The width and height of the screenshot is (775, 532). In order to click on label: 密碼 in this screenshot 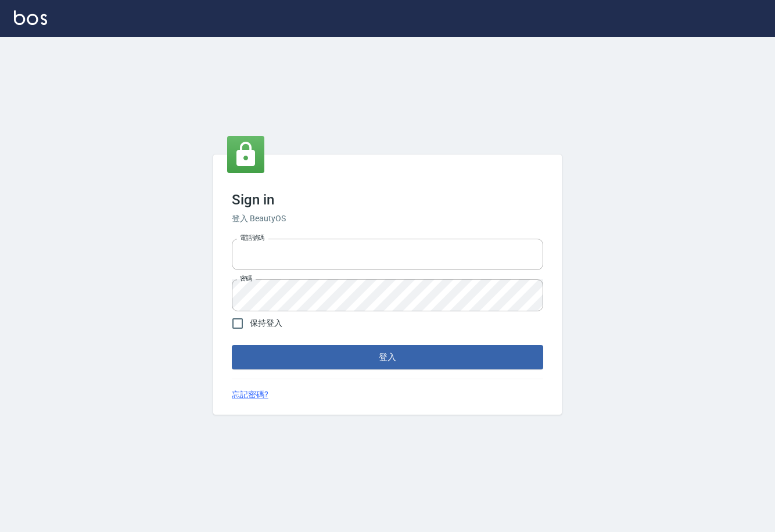, I will do `click(246, 279)`.